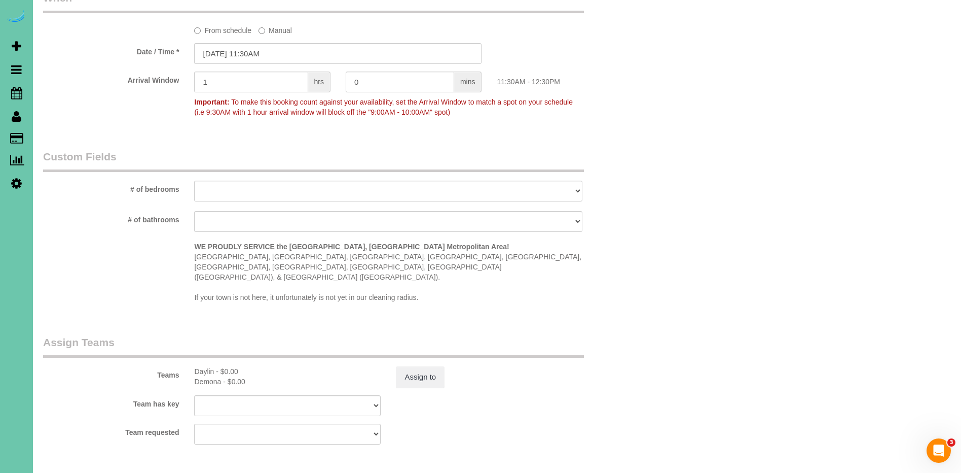 The width and height of the screenshot is (961, 473). I want to click on div: 11:30AM - 12:30PM, so click(565, 79).